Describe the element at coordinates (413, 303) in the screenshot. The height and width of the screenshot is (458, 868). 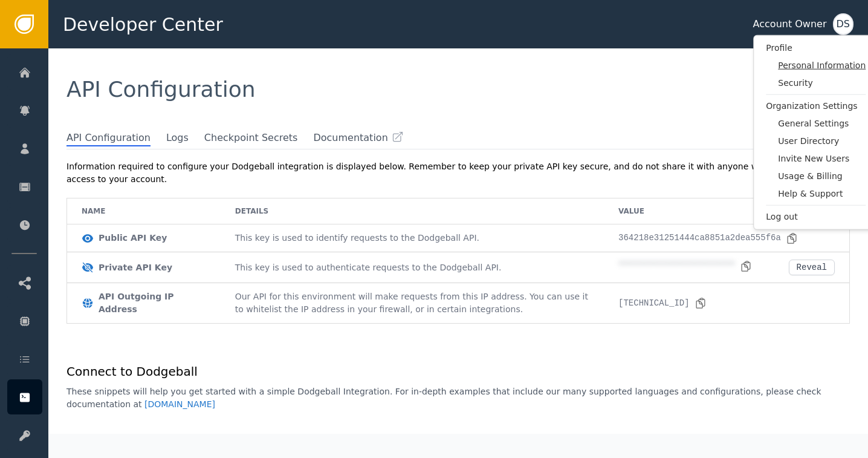
I see `td: Our API for this environment will make requests from this IP address. You can use it to whitelist...` at that location.